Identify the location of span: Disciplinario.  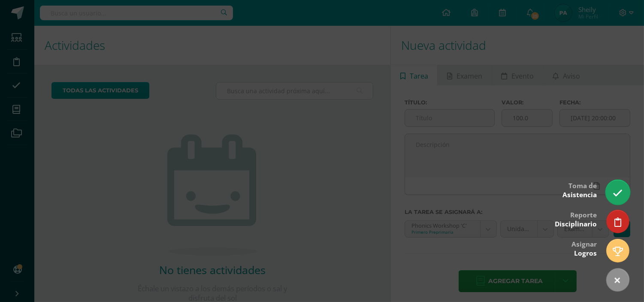
(575, 223).